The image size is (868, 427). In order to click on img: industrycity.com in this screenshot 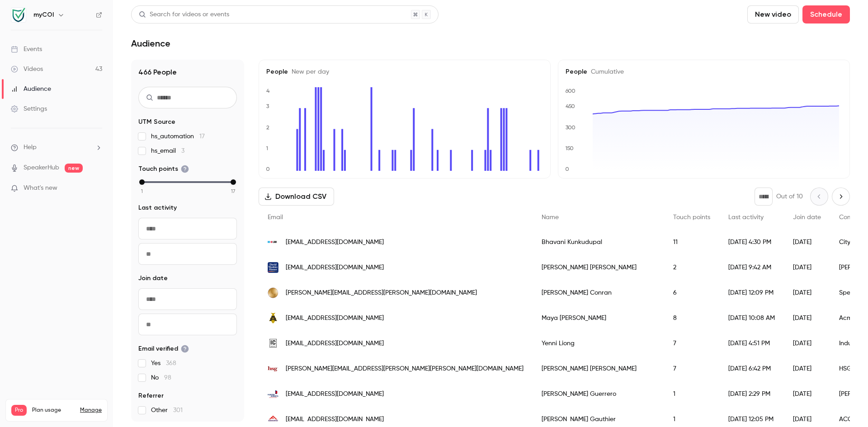, I will do `click(273, 344)`.